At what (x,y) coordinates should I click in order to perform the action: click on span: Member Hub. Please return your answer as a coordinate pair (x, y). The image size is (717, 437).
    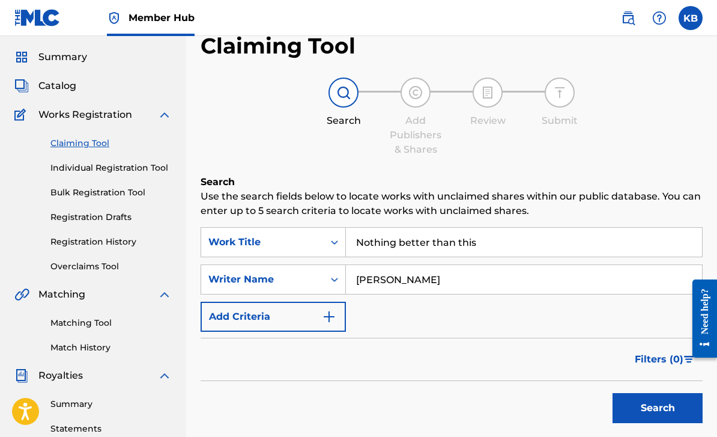
    Looking at the image, I should click on (162, 17).